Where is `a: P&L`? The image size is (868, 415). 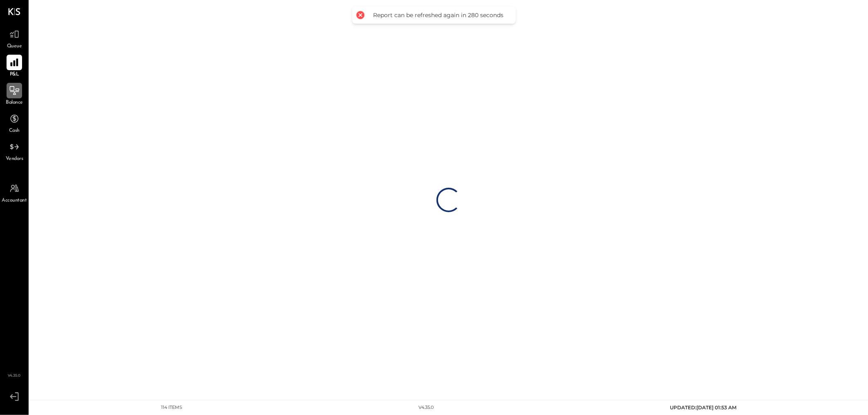 a: P&L is located at coordinates (14, 67).